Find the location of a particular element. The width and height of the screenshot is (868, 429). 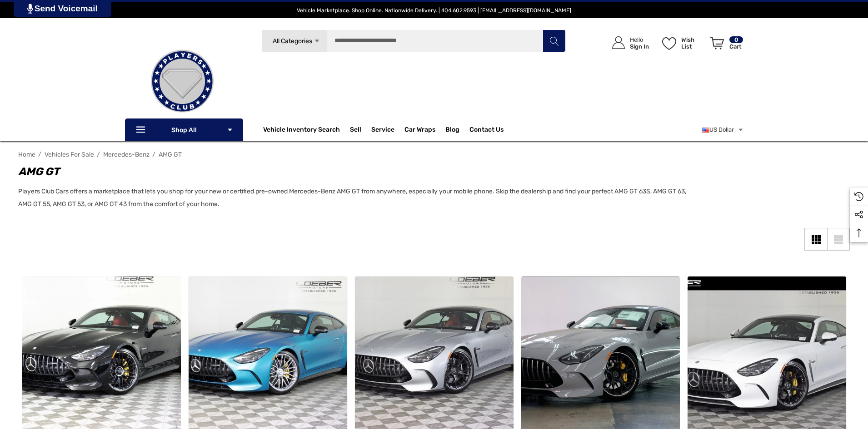

span: Mercedes-Benz is located at coordinates (126, 155).